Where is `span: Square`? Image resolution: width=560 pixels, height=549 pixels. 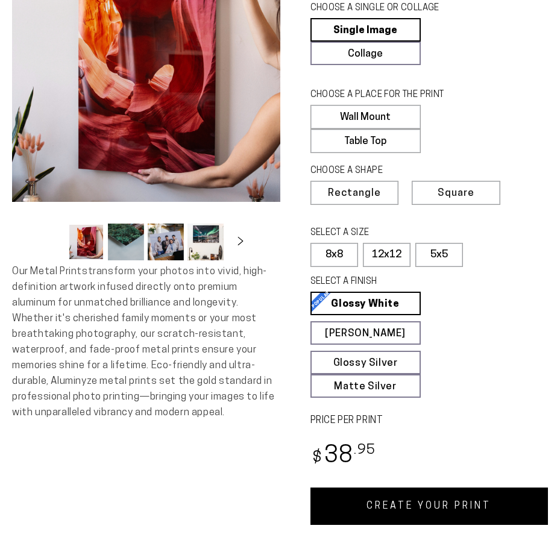
span: Square is located at coordinates (455, 193).